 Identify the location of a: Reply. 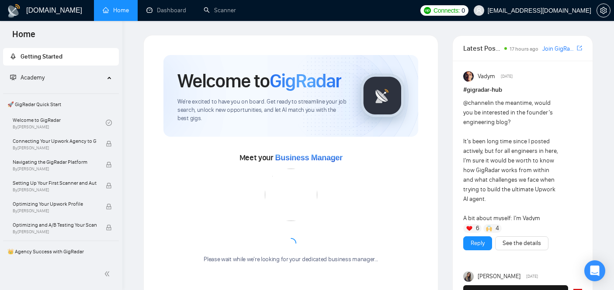
(478, 243).